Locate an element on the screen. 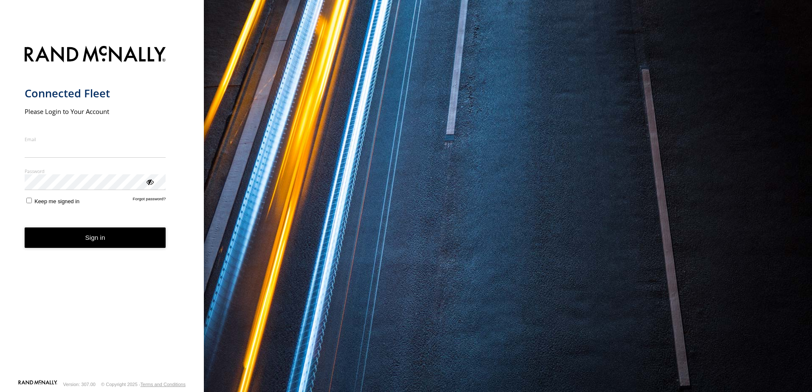 This screenshot has height=392, width=812. div: © Copyright 2025 - is located at coordinates (143, 384).